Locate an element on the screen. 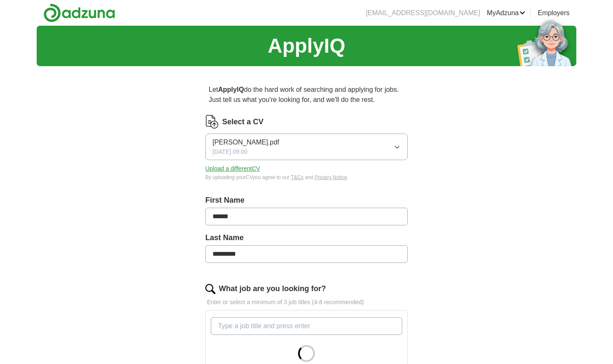 The width and height of the screenshot is (613, 364). div: By uploading your CV you agree to our and . is located at coordinates (307, 178).